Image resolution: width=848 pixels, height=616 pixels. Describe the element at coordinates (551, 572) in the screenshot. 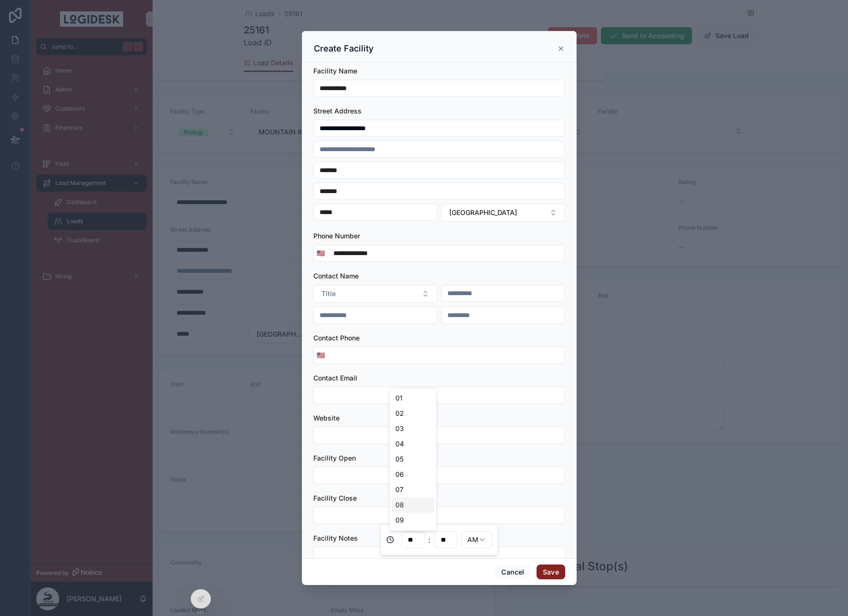

I see `button: Save` at that location.